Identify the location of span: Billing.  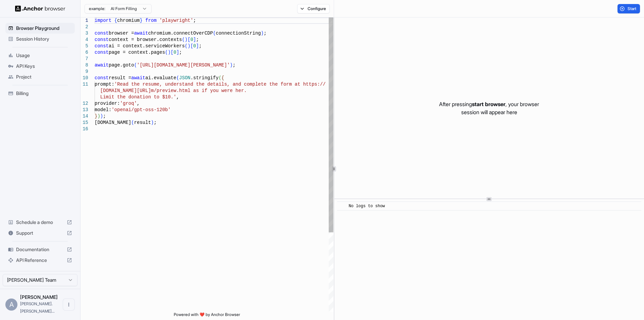
(44, 93).